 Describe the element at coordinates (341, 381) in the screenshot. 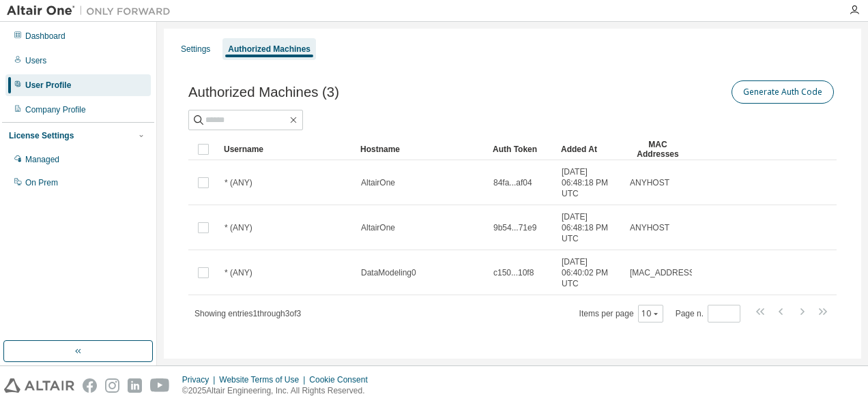

I see `div: Cookie Consent` at that location.